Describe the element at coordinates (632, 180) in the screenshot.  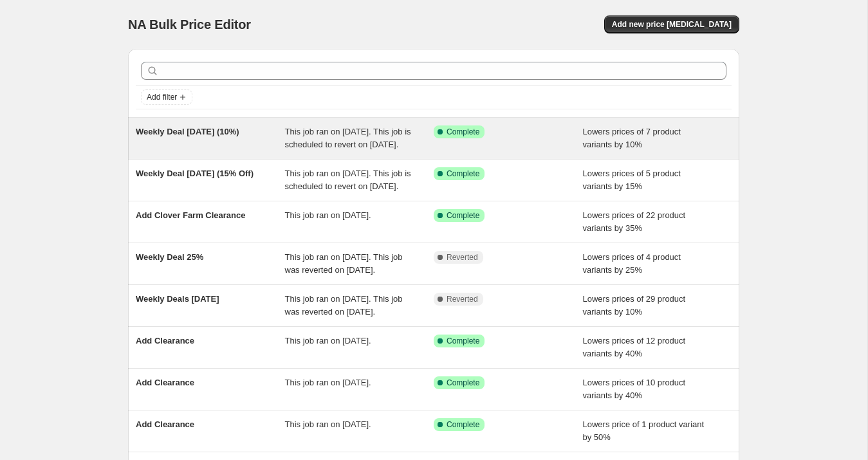
I see `span: Lowers prices of 5 product variants by 15%` at that location.